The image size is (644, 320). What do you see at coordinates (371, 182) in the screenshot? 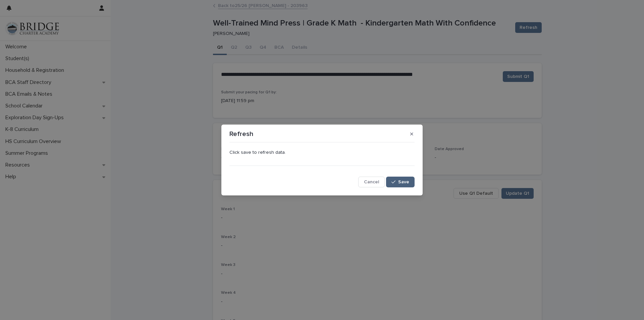
I see `span: Cancel` at bounding box center [371, 182].